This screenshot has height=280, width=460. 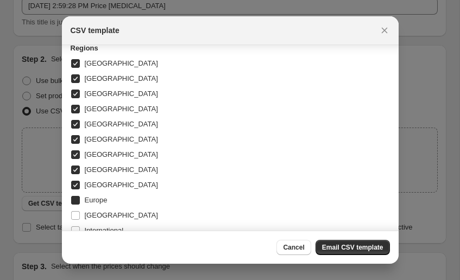 What do you see at coordinates (230, 48) in the screenshot?
I see `h3: Regions` at bounding box center [230, 48].